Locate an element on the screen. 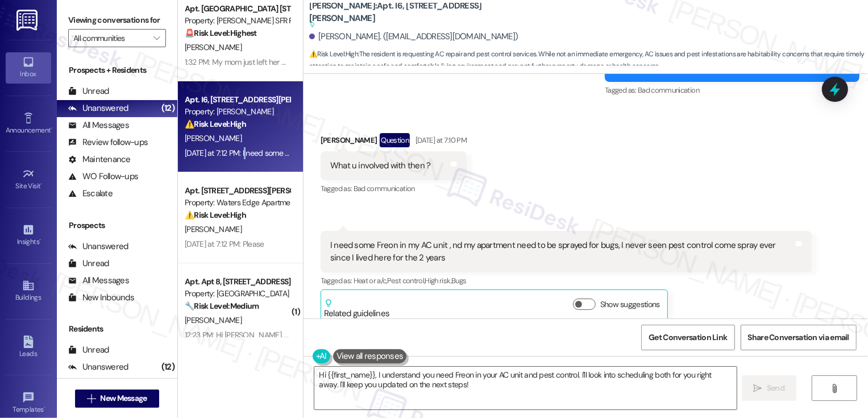 The image size is (868, 418). label: Viewing conversations for is located at coordinates (117, 20).